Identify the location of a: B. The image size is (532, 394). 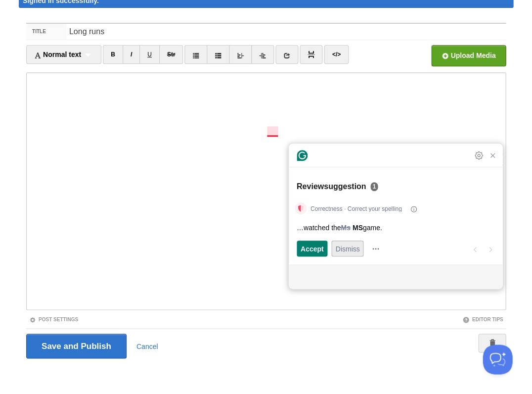
(113, 55).